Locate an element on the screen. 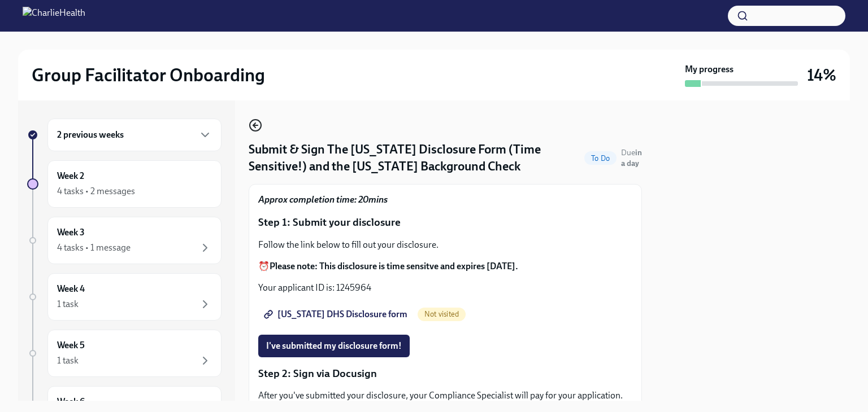  a: Week 51 task is located at coordinates (125, 353).